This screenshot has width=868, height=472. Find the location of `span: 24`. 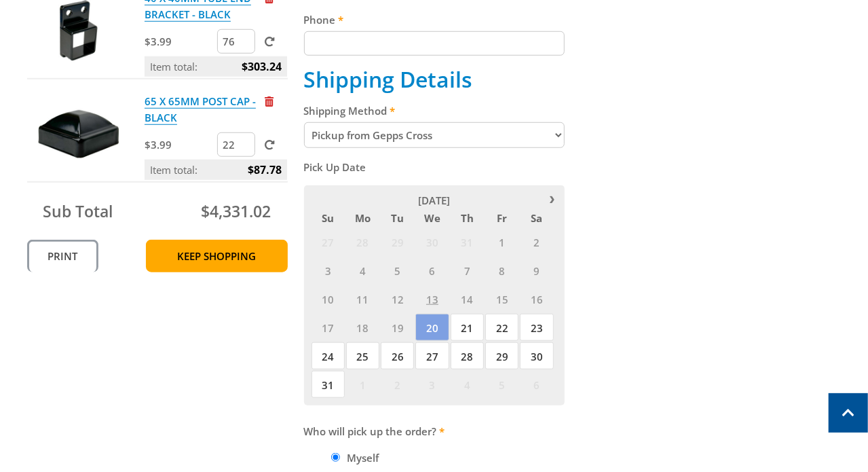

span: 24 is located at coordinates (328, 356).